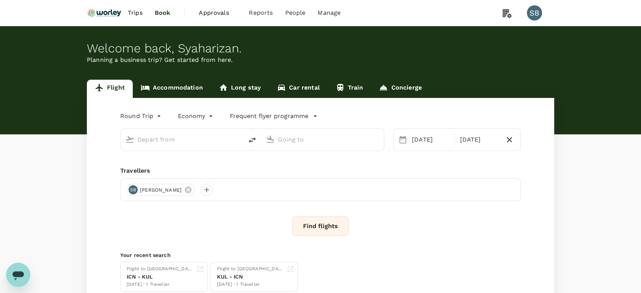  What do you see at coordinates (274, 116) in the screenshot?
I see `button: Frequent flyer programme` at bounding box center [274, 116].